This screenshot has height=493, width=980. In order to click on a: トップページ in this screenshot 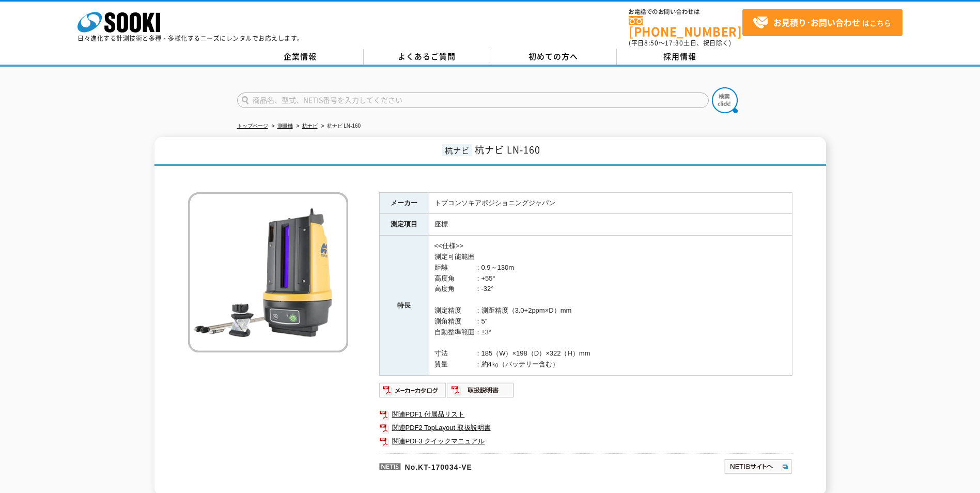, I will do `click(253, 125)`.